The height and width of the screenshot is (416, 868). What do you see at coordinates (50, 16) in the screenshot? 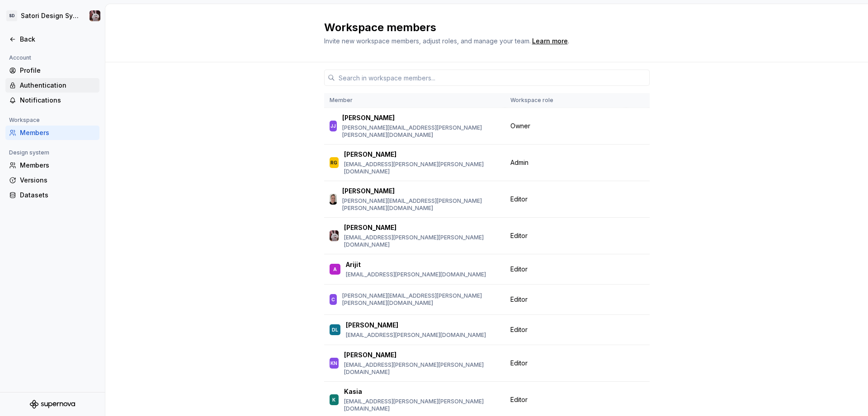
I see `div: Satori Design System` at bounding box center [50, 16].